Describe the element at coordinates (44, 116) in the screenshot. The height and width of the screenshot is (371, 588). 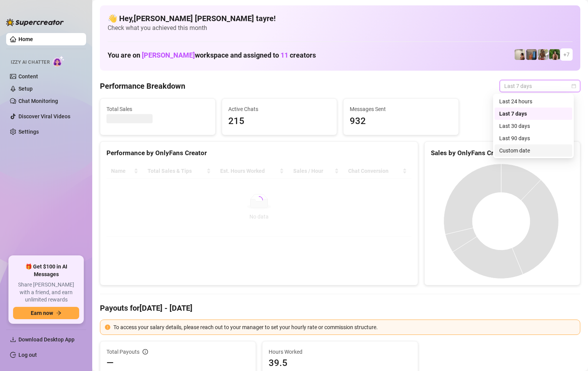
I see `a: Discover Viral Videos` at that location.